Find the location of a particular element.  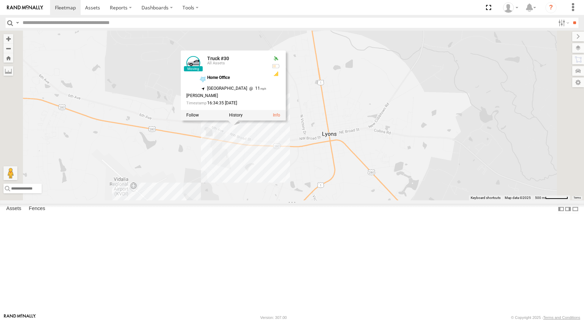

label: Map Settings is located at coordinates (578, 82).